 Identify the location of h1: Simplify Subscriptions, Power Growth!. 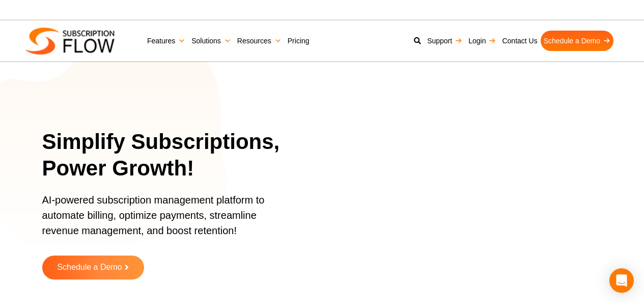
(169, 155).